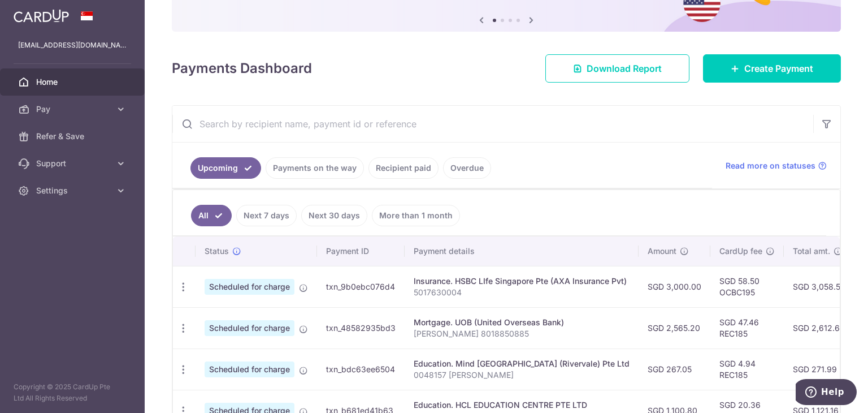 This screenshot has height=413, width=868. What do you see at coordinates (315, 168) in the screenshot?
I see `a: Payments on the way` at bounding box center [315, 168].